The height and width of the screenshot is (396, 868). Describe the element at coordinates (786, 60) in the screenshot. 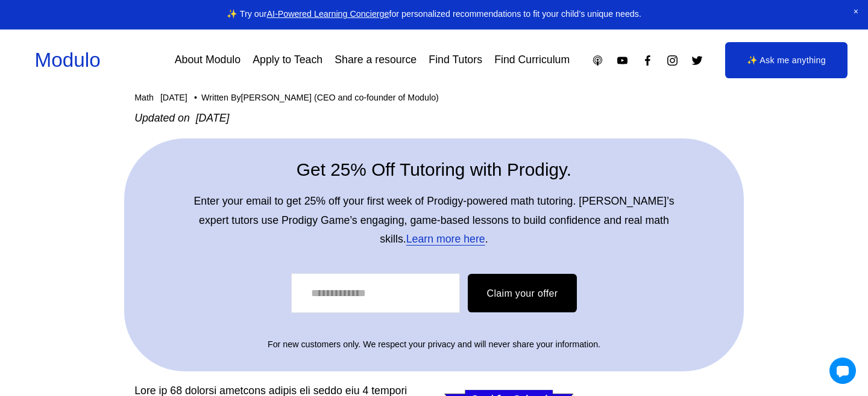

I see `a: ✨ Ask me anything` at that location.